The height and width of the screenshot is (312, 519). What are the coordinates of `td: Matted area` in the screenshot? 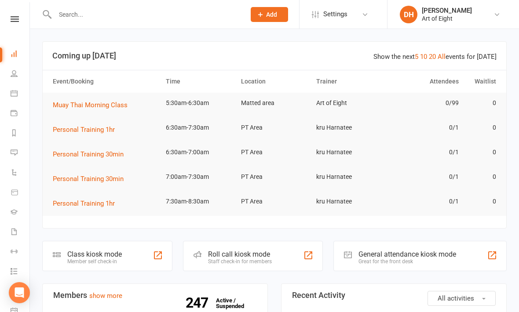 It's located at (274, 103).